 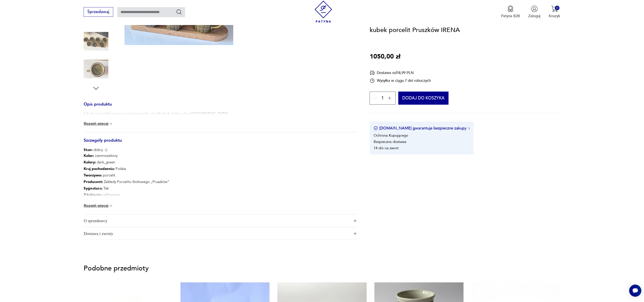 What do you see at coordinates (179, 12) in the screenshot?
I see `button: Szukaj` at bounding box center [179, 12].